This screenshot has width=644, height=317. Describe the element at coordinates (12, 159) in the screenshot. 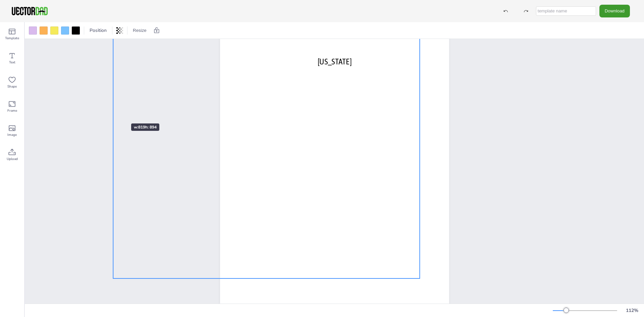

I see `span: Upload` at that location.